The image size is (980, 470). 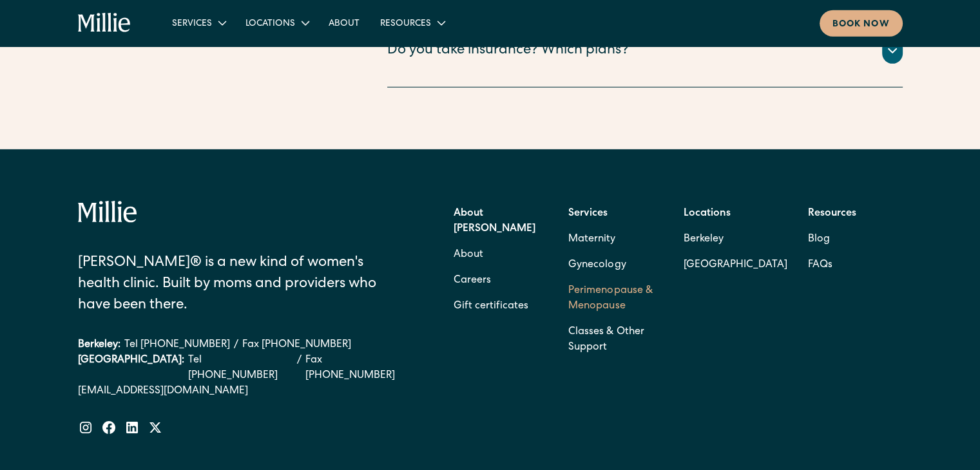 I want to click on div: Do you take insurance? Which plans?, so click(x=507, y=51).